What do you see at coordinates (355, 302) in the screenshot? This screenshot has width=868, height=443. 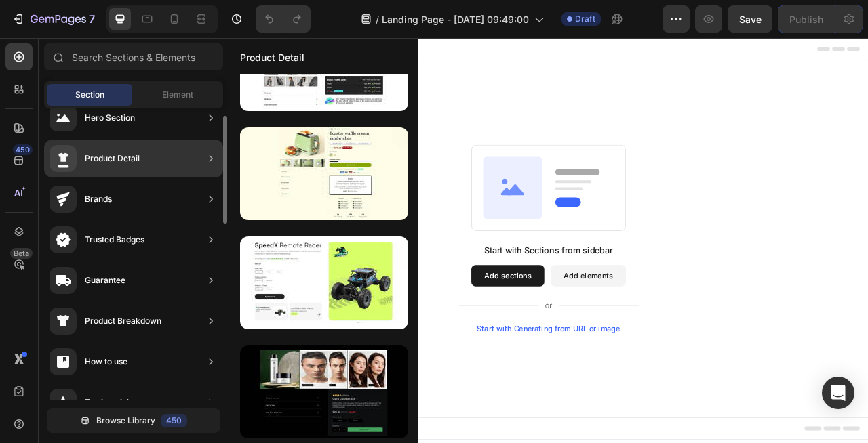 I see `button: Add sections` at bounding box center [355, 302].